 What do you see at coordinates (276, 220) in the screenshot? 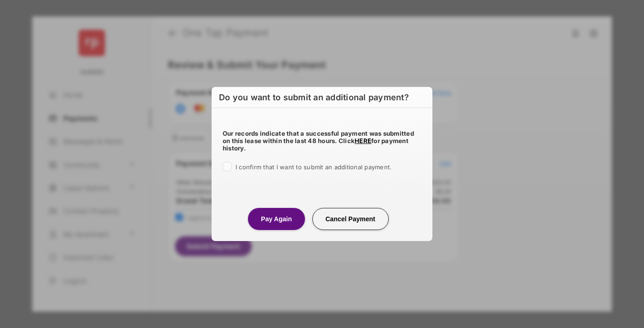
I see `button: Pay Again` at bounding box center [276, 220].